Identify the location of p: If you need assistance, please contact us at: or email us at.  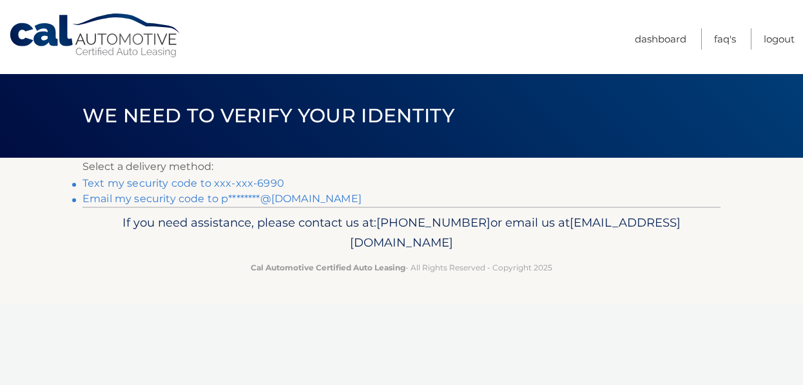
(401, 233).